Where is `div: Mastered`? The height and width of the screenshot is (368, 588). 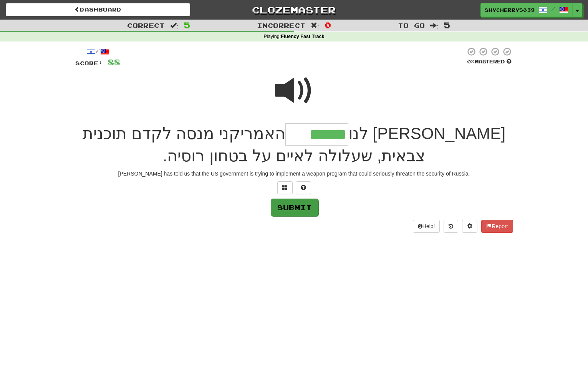
div: Mastered is located at coordinates (489, 62).